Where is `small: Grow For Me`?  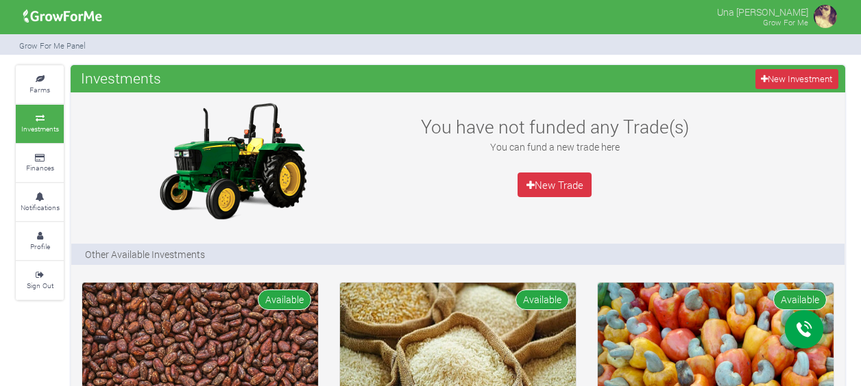 small: Grow For Me is located at coordinates (785, 22).